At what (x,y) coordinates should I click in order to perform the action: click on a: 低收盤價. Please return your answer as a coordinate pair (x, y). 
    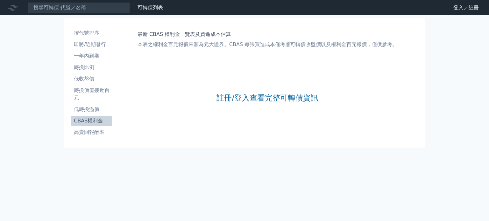
    Looking at the image, I should click on (92, 79).